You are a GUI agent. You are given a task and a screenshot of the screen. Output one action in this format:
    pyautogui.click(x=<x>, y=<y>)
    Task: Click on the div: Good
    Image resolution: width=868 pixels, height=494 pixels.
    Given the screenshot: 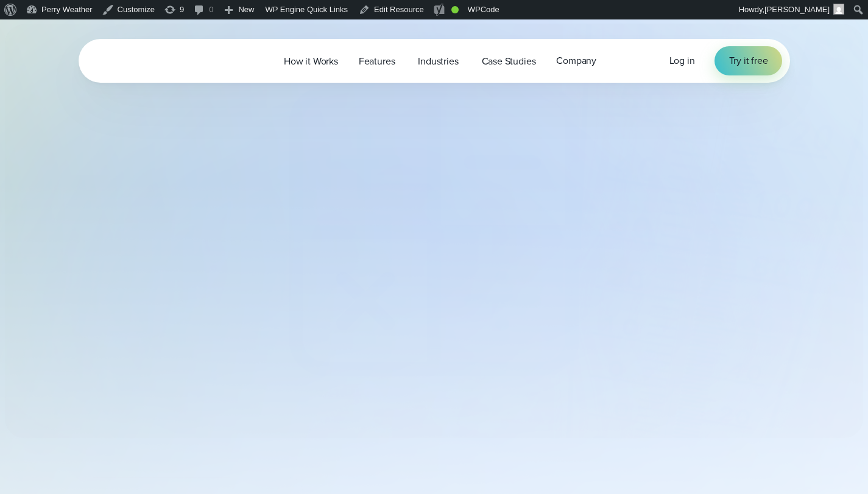 What is the action you would take?
    pyautogui.click(x=455, y=10)
    